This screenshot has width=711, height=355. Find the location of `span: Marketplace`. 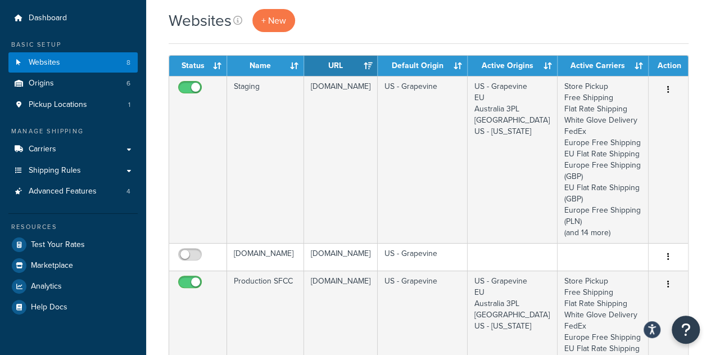

span: Marketplace is located at coordinates (52, 265).